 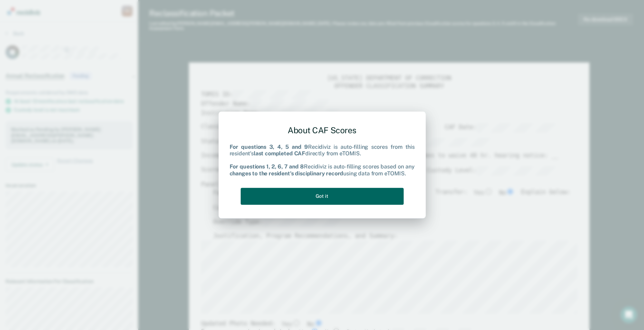 I want to click on b: changes to the resident's disciplinary record, so click(x=286, y=173).